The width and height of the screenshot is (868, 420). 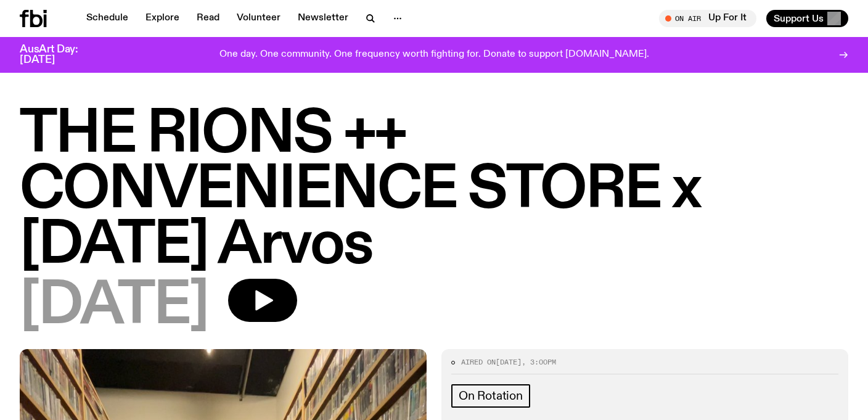 What do you see at coordinates (478, 362) in the screenshot?
I see `span: Aired on` at bounding box center [478, 362].